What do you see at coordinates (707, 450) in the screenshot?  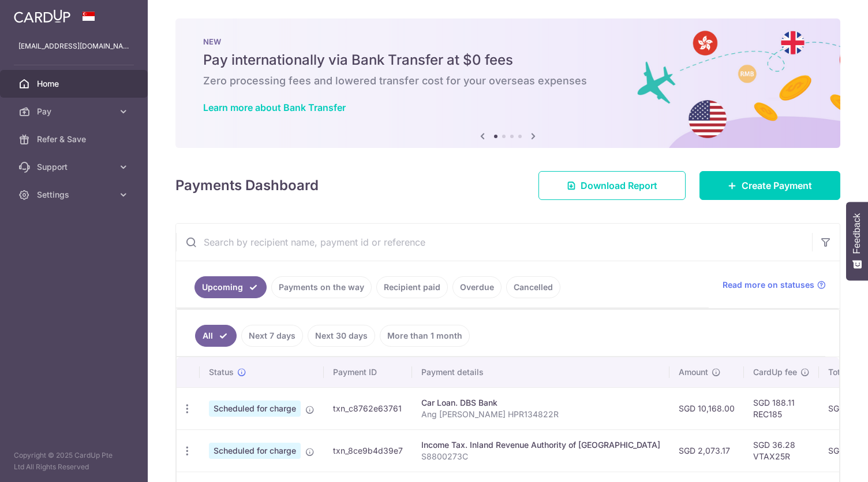 I see `td: SGD 2,073.17` at bounding box center [707, 450].